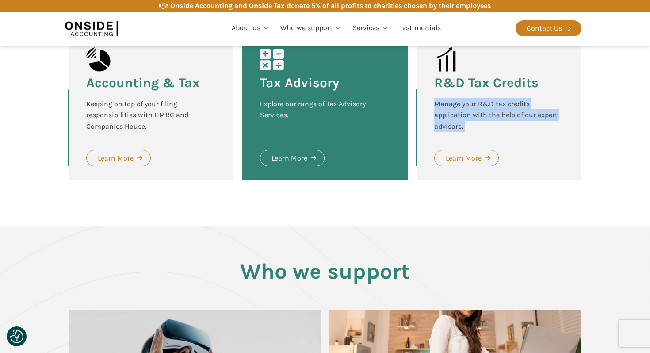  Describe the element at coordinates (370, 28) in the screenshot. I see `a: Services` at that location.